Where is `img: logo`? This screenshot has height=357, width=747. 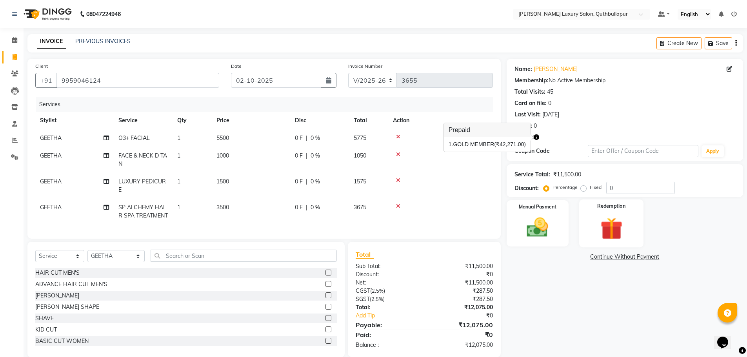
img: logo is located at coordinates (47, 14).